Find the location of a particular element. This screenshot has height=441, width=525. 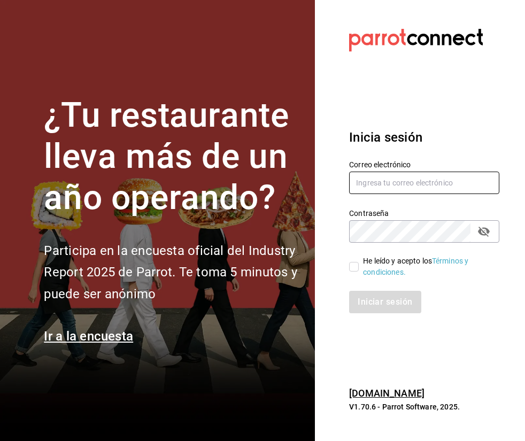

input: Ingresa tu correo electrónico is located at coordinates (424, 183).